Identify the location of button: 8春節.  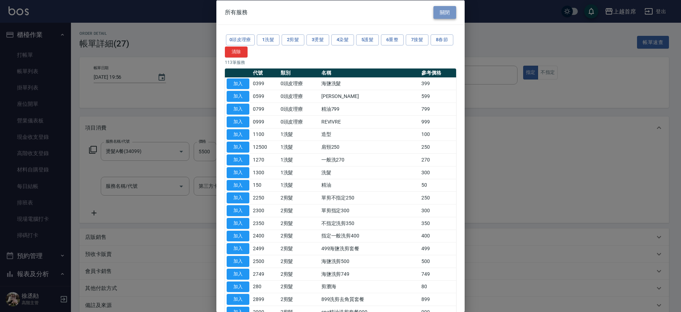
(442, 40).